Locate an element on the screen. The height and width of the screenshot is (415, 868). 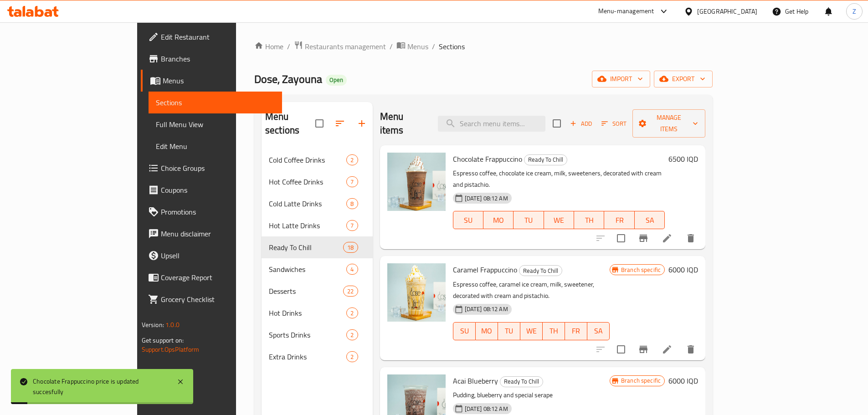
span: Hot Drinks is located at coordinates (307, 313).